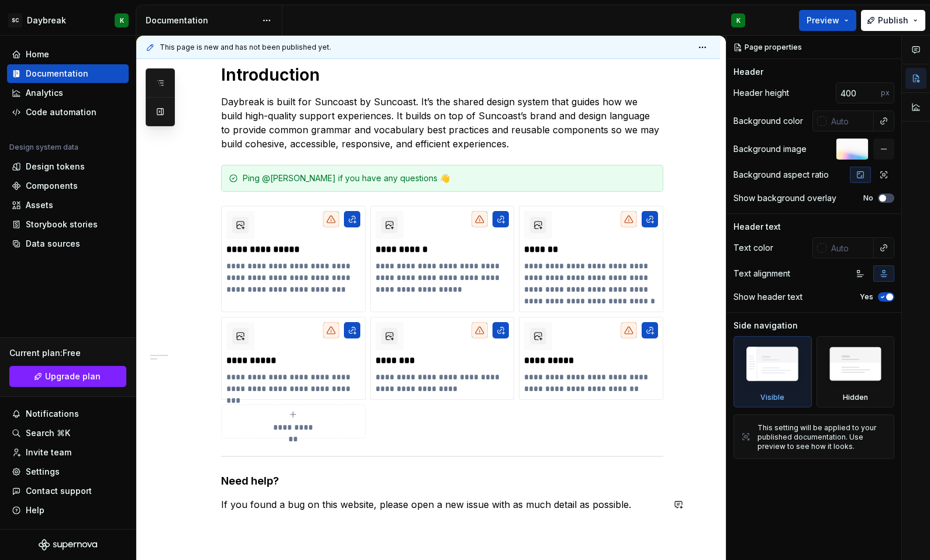 Image resolution: width=930 pixels, height=560 pixels. I want to click on div: Code automation, so click(61, 112).